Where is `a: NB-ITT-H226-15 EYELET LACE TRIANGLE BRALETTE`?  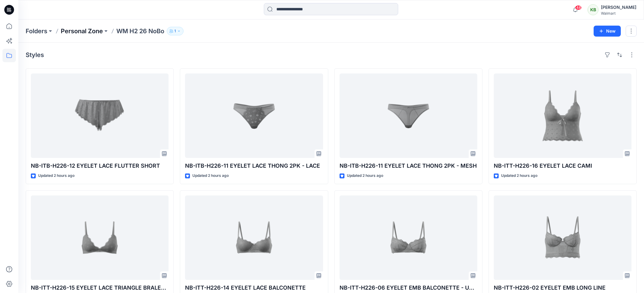 a: NB-ITT-H226-15 EYELET LACE TRIANGLE BRALETTE is located at coordinates (100, 237).